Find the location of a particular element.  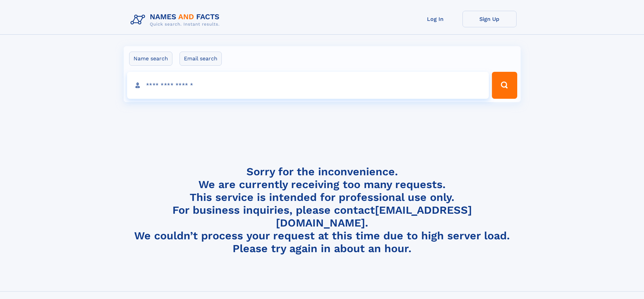

label: Email search is located at coordinates (200, 58).